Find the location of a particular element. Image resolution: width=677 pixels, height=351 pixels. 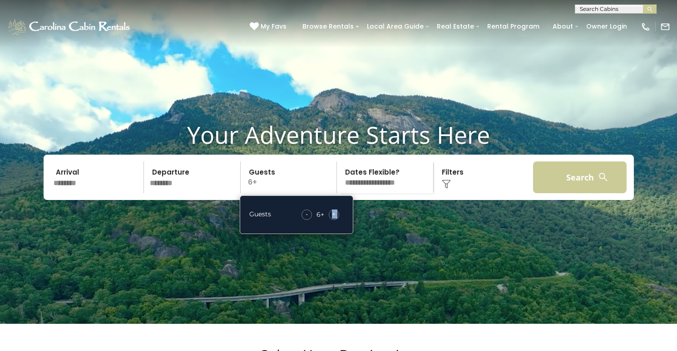

a: Real Estate is located at coordinates (455, 26).